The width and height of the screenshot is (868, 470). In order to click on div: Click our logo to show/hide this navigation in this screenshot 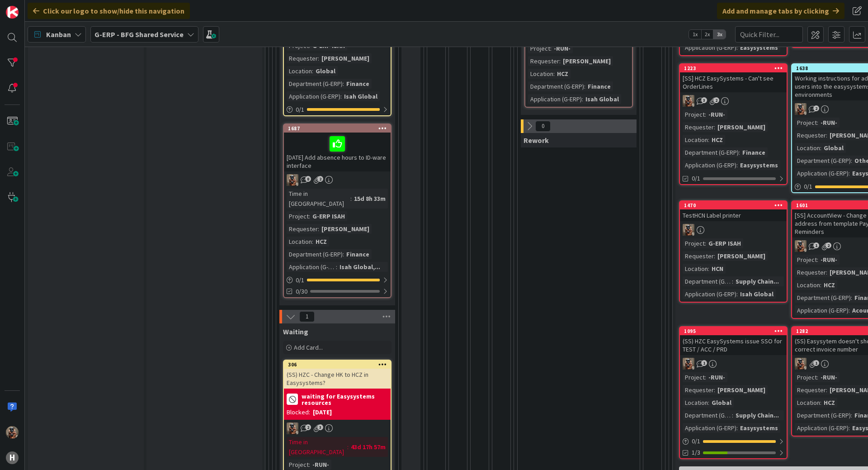, I will do `click(108, 11)`.